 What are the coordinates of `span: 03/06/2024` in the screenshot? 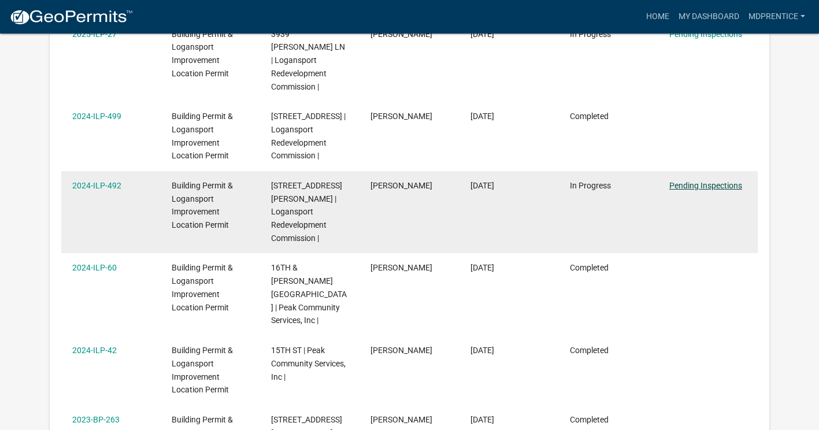 It's located at (482, 268).